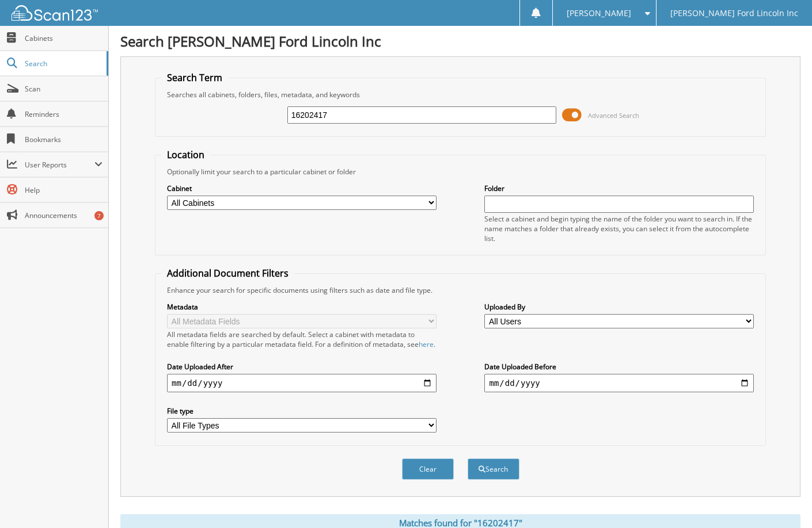 The height and width of the screenshot is (528, 812). I want to click on label: Metadata, so click(302, 306).